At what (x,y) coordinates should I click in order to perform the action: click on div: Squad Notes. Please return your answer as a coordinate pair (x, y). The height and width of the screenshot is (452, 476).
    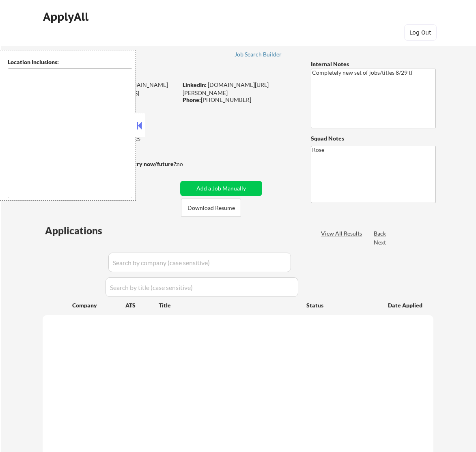
    Looking at the image, I should click on (373, 139).